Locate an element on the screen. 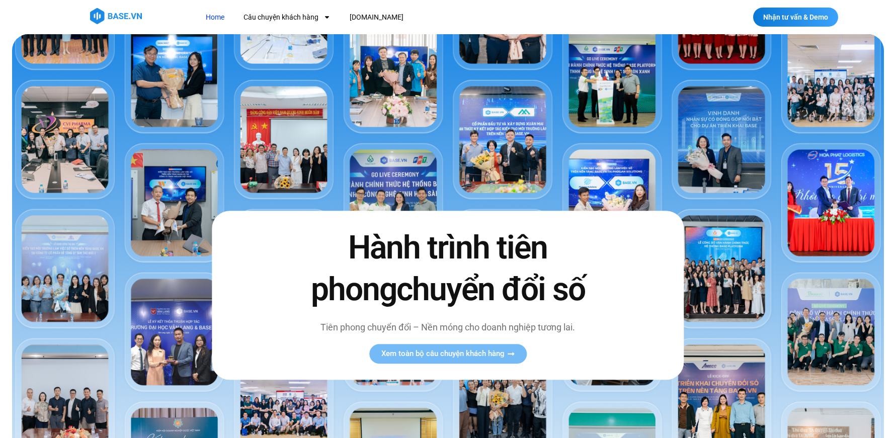  span: Nhận tư vấn & Demo is located at coordinates (796, 17).